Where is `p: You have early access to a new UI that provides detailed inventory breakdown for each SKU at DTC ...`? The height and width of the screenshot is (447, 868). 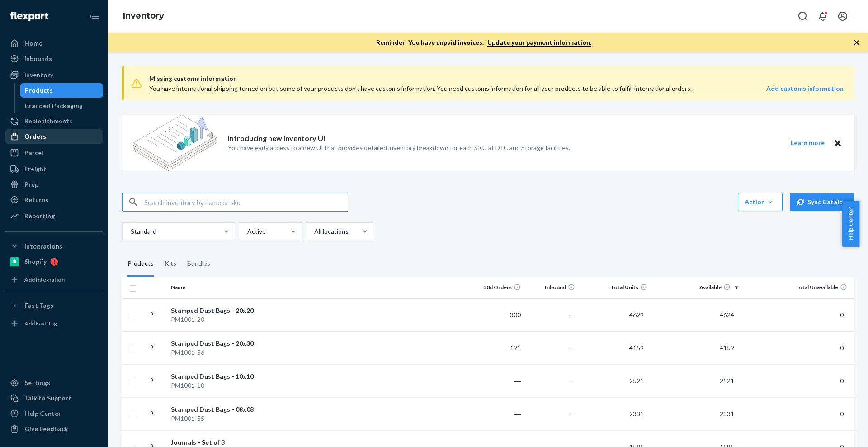
p: You have early access to a new UI that provides detailed inventory breakdown for each SKU at DTC ... is located at coordinates (399, 148).